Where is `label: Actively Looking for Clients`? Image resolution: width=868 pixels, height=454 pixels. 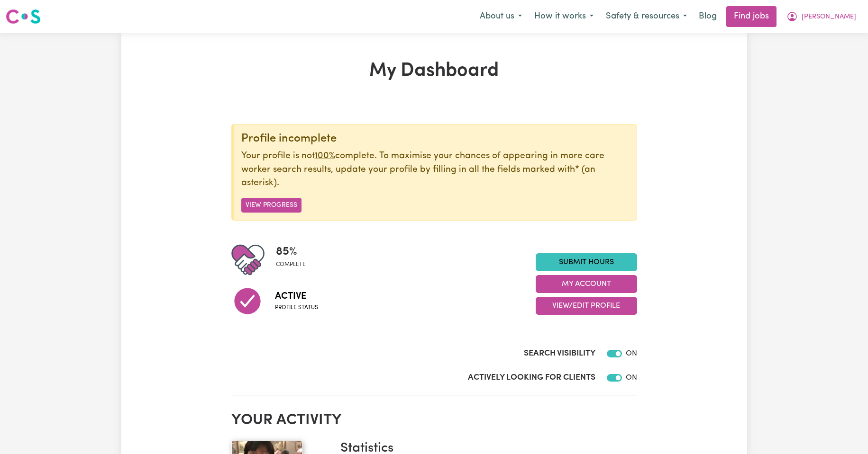
label: Actively Looking for Clients is located at coordinates (531, 378).